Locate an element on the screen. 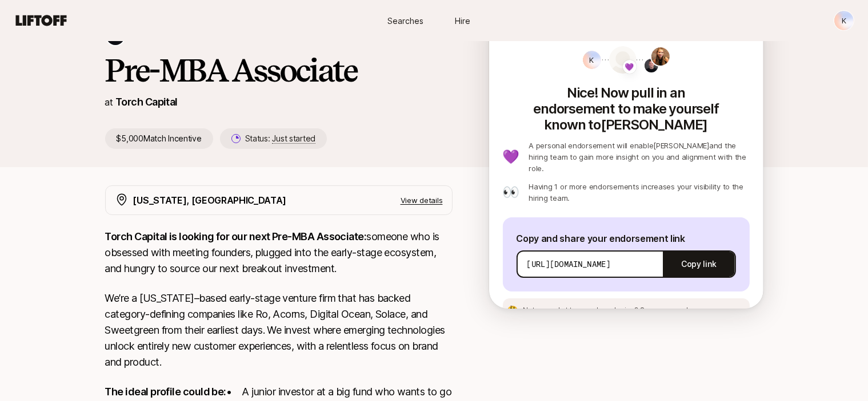 This screenshot has width=868, height=401. p: View details is located at coordinates (422, 200).